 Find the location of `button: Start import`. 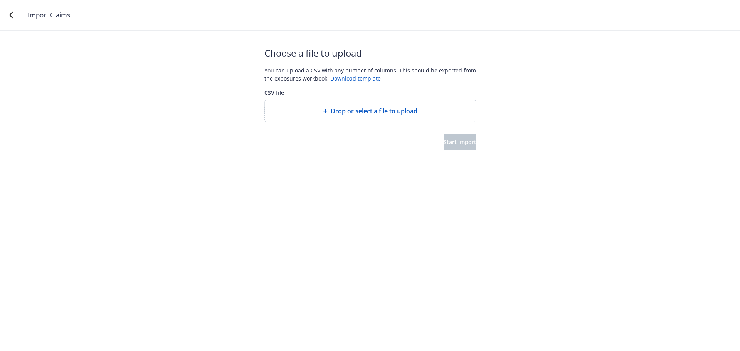

button: Start import is located at coordinates (460, 142).